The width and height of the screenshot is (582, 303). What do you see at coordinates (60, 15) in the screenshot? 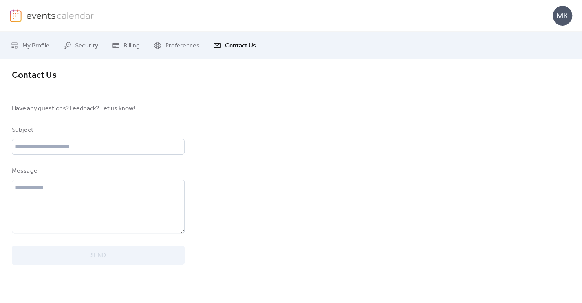
I see `img: logo-type` at bounding box center [60, 15].